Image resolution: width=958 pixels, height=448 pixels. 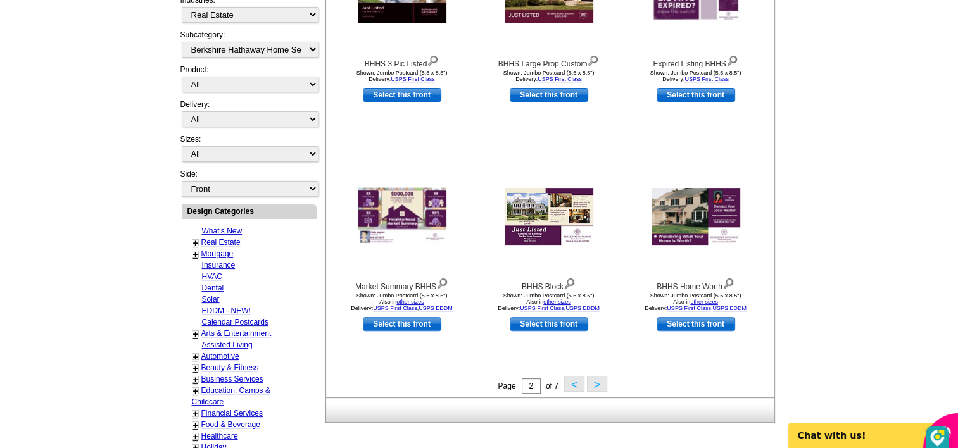 What do you see at coordinates (211, 299) in the screenshot?
I see `a: Solar` at bounding box center [211, 299].